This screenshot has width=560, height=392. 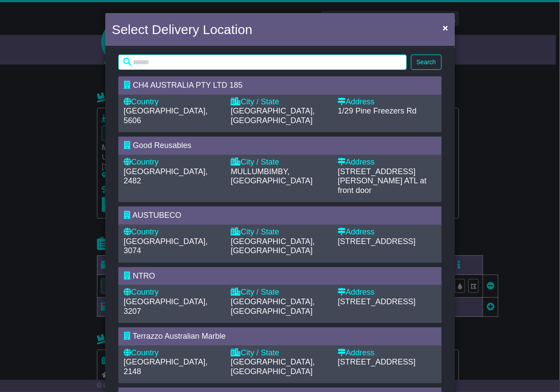 I want to click on span: ATL at front door, so click(x=382, y=185).